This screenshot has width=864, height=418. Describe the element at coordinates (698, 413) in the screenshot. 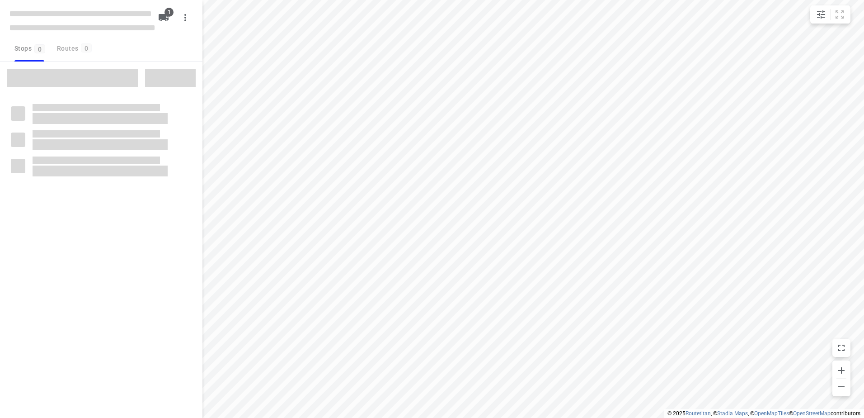

I see `a: Routetitan` at that location.